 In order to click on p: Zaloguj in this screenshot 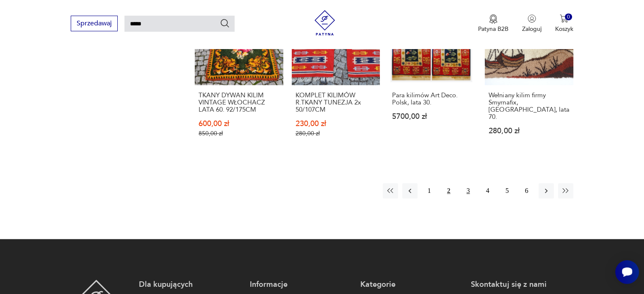, I will do `click(532, 29)`.